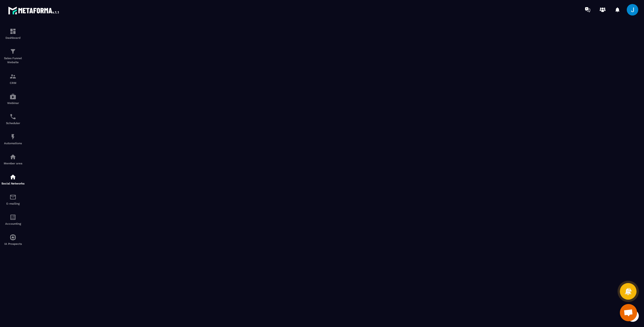  Describe the element at coordinates (34, 10) in the screenshot. I see `img: logo` at that location.